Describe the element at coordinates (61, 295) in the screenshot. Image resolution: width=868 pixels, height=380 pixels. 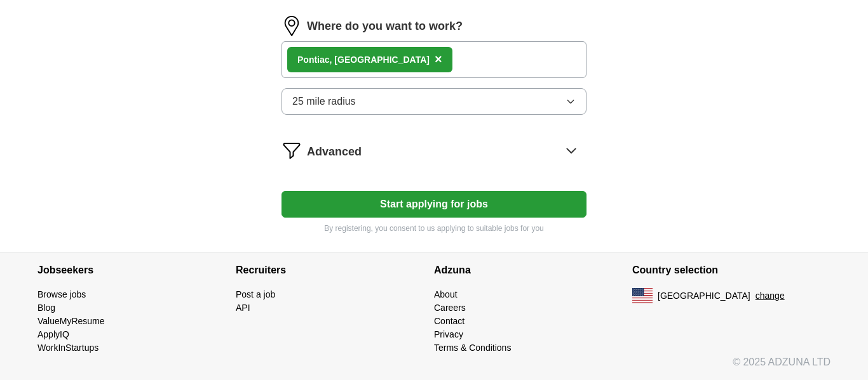
I see `a: Browse jobs` at that location.